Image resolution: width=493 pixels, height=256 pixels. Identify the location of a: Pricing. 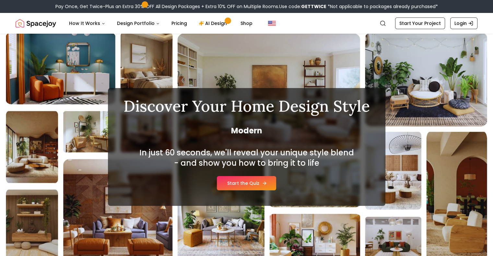
(179, 23).